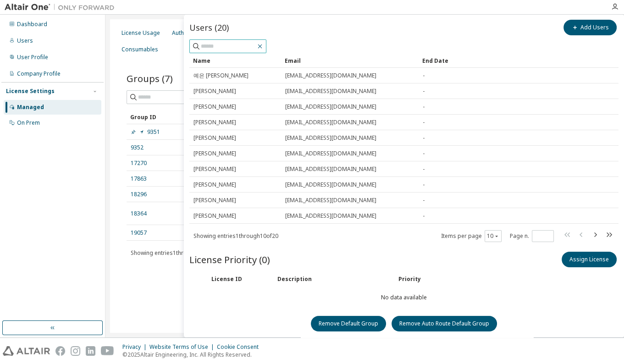  What do you see at coordinates (26, 351) in the screenshot?
I see `img: altair_logo.svg` at bounding box center [26, 351].